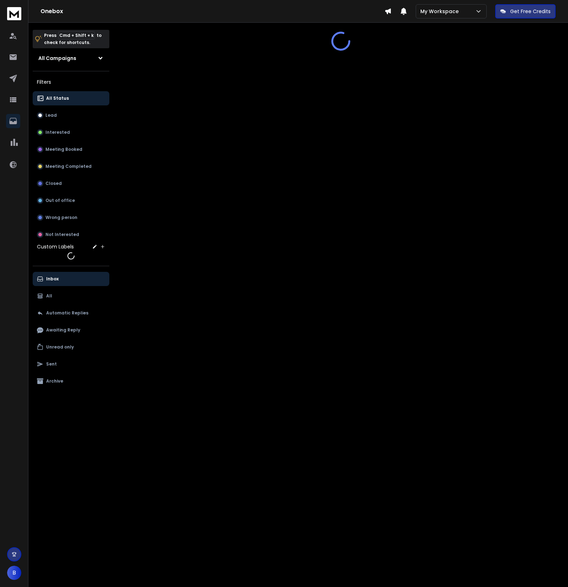 The width and height of the screenshot is (568, 587). I want to click on button: All, so click(71, 296).